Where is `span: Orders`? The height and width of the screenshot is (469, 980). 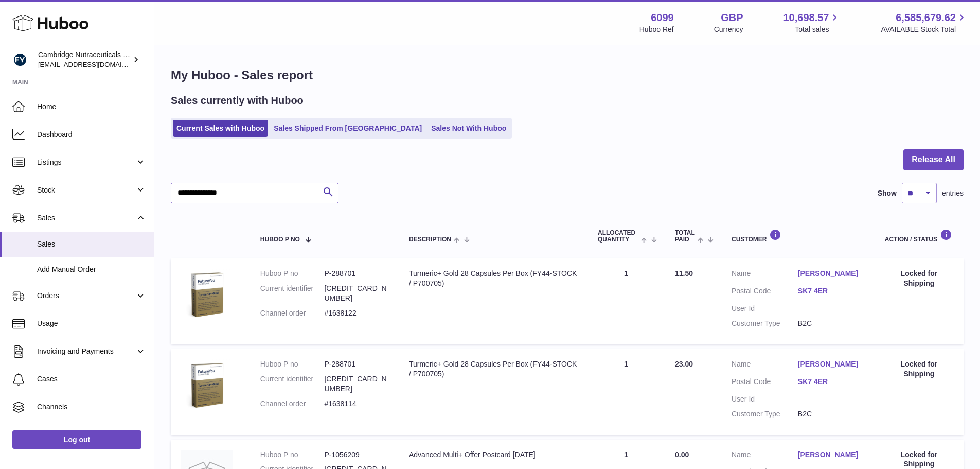 span: Orders is located at coordinates (86, 296).